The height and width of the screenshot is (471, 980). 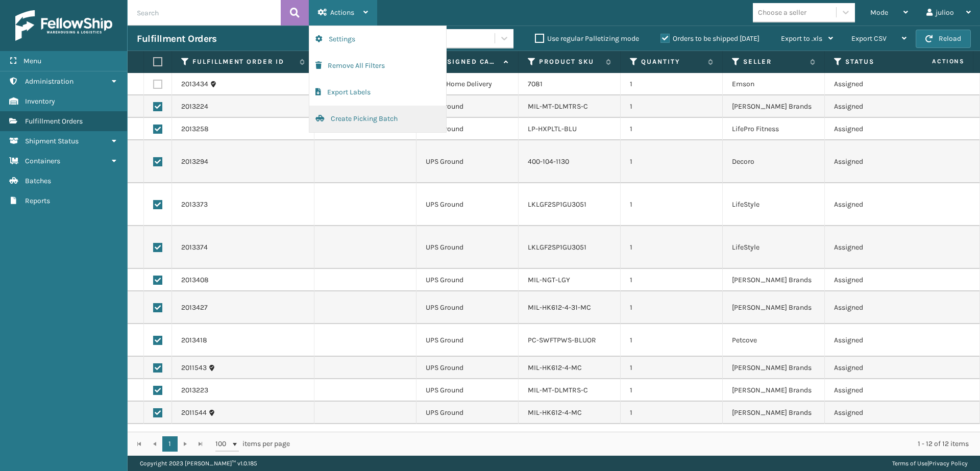 I want to click on a: 7081, so click(x=535, y=84).